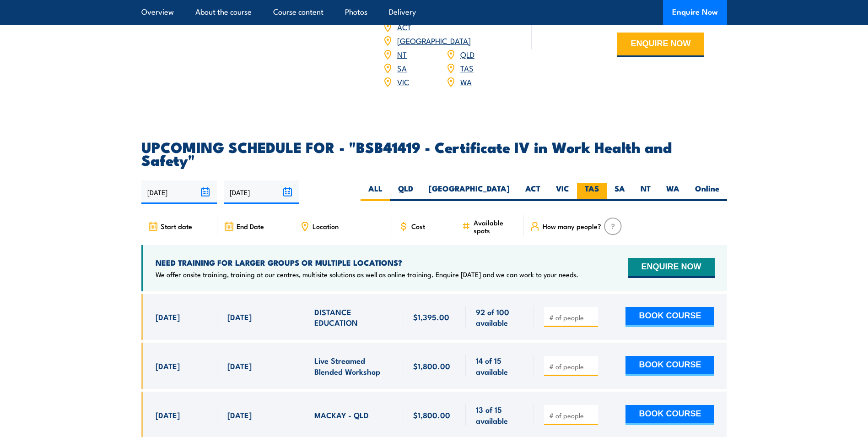  Describe the element at coordinates (708, 192) in the screenshot. I see `label: Online` at that location.